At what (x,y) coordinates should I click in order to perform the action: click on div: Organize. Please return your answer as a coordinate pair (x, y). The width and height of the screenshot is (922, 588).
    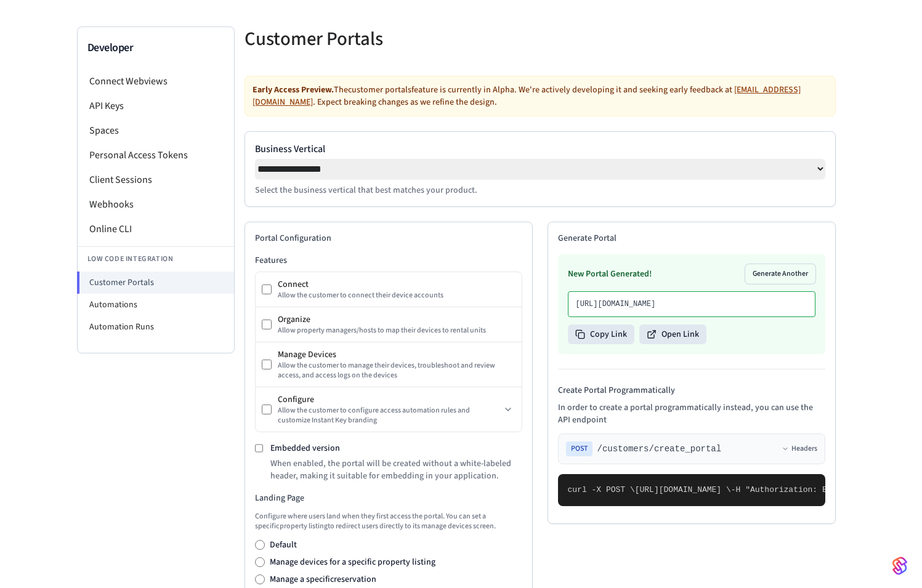
    Looking at the image, I should click on (396, 320).